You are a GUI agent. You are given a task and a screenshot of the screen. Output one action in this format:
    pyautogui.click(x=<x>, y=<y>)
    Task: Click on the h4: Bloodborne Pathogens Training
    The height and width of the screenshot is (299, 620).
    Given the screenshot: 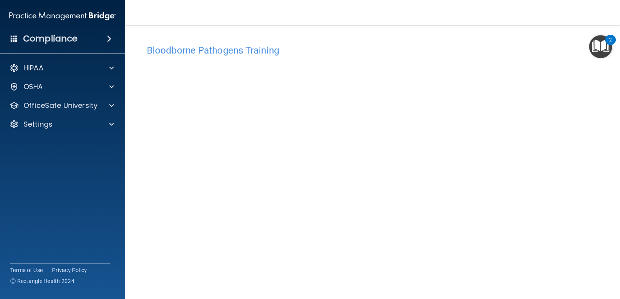 What is the action you would take?
    pyautogui.click(x=372, y=50)
    